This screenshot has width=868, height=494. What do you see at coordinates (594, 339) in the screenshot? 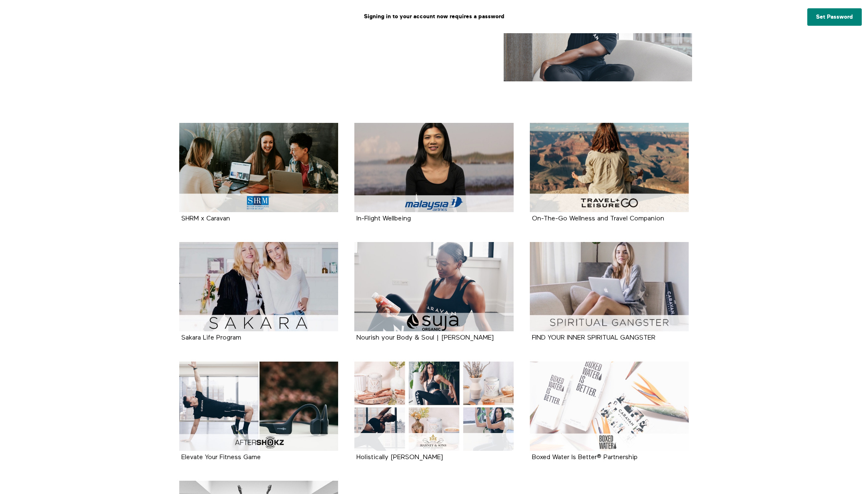
I see `strong: FIND YOUR INNER SPIRITUAL GANGSTER` at bounding box center [594, 339].